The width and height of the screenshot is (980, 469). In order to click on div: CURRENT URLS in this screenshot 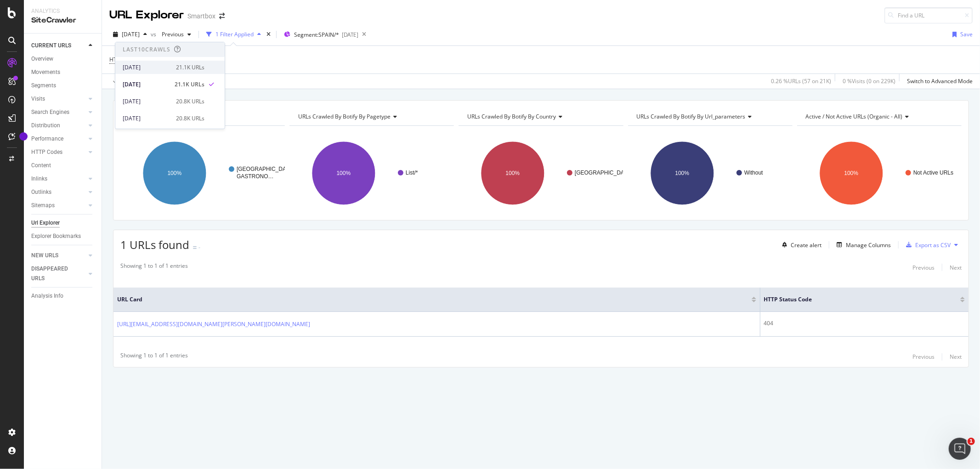, I will do `click(51, 46)`.